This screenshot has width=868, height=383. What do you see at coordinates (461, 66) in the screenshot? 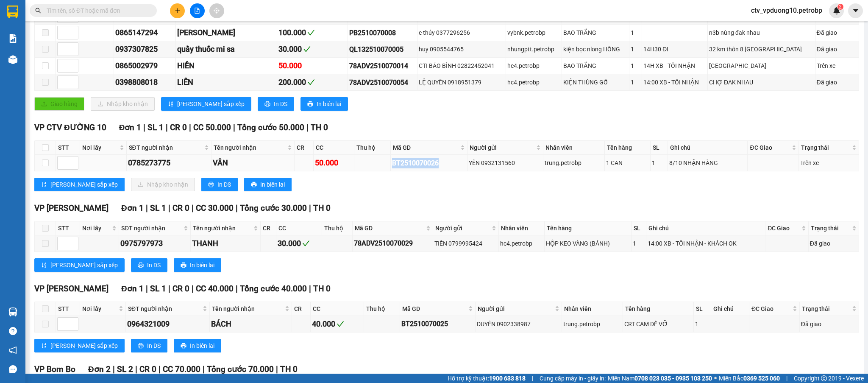
I see `div: CTI BẢO BÌNH 02822452041` at bounding box center [461, 66].